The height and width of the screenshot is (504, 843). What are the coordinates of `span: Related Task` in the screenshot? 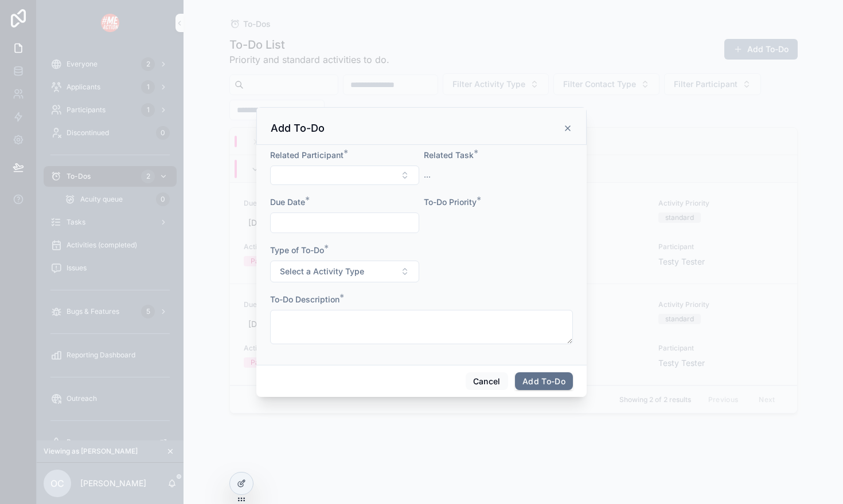 It's located at (448, 155).